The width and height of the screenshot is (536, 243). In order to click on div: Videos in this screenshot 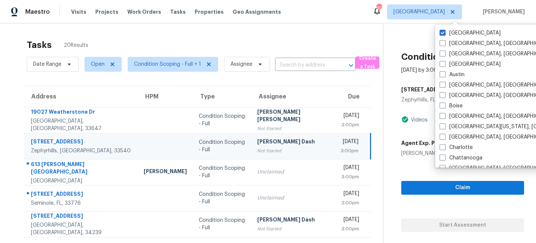, I will do `click(418, 120)`.